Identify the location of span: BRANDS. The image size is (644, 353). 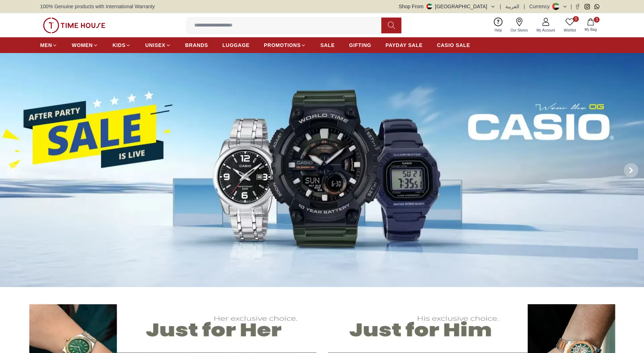
(197, 45).